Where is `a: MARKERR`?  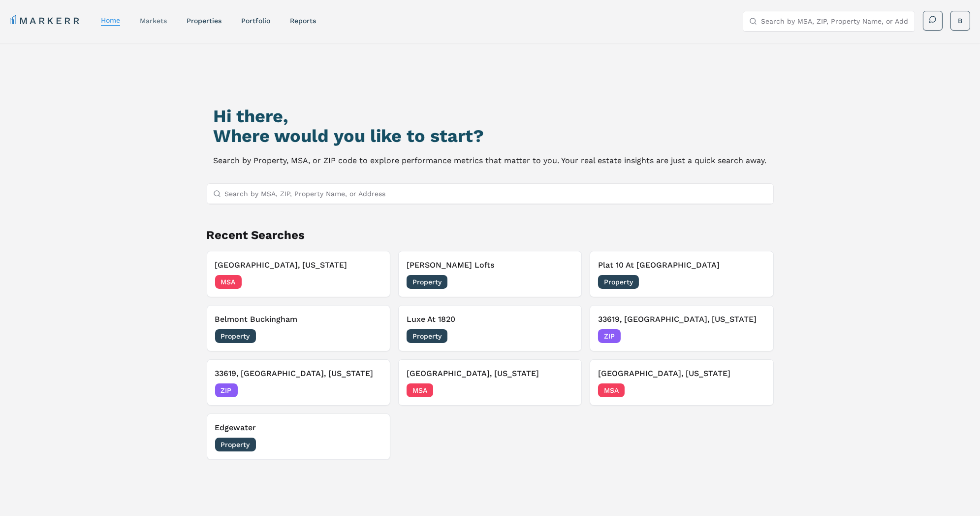 a: MARKERR is located at coordinates (45, 21).